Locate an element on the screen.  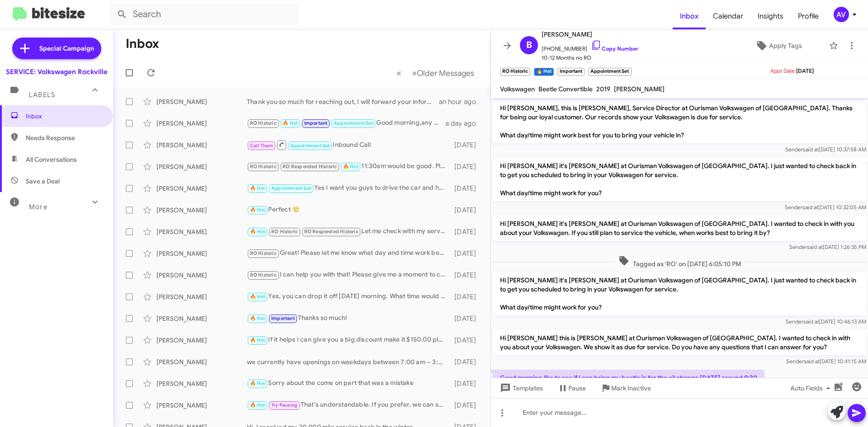
span: Insights is located at coordinates (770, 16).